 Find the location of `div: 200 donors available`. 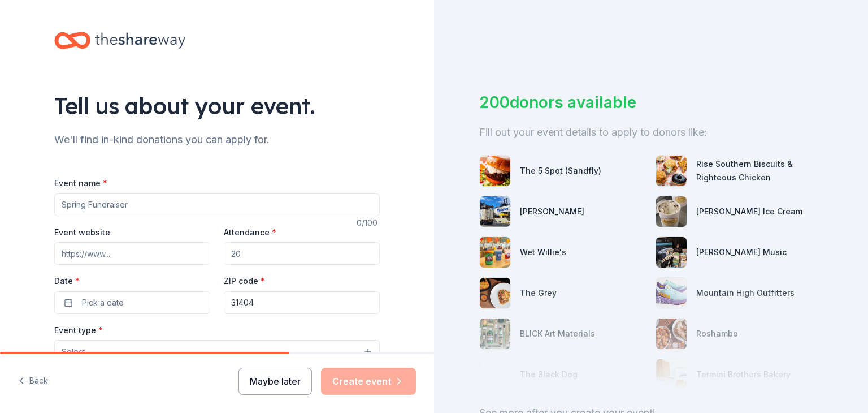

div: 200 donors available is located at coordinates (651, 102).